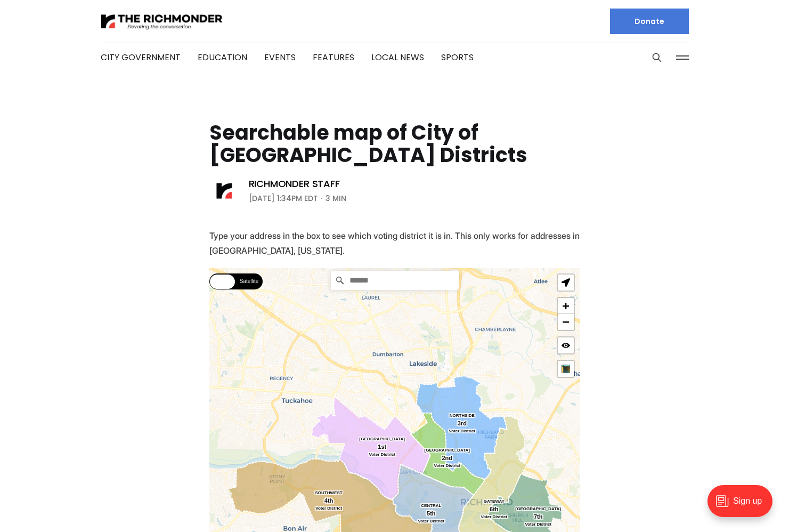 This screenshot has height=532, width=789. Describe the element at coordinates (333, 57) in the screenshot. I see `a: Features` at that location.